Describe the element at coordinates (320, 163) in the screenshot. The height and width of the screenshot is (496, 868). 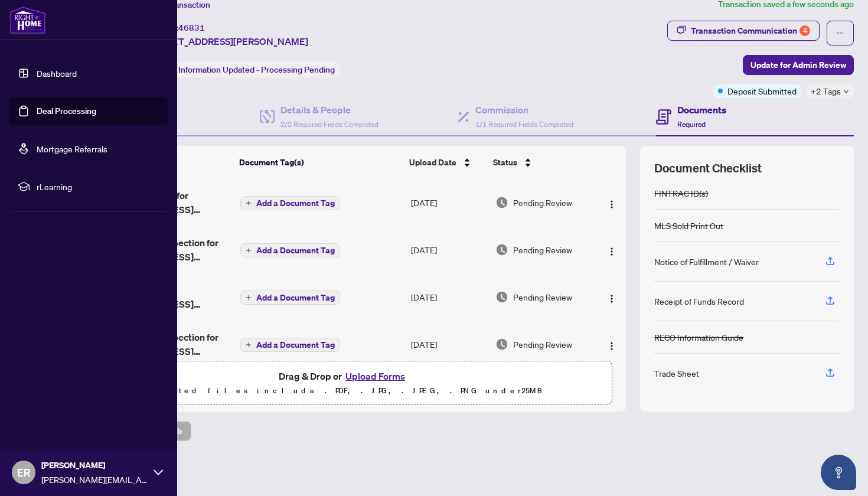
I see `th: Document Tag(s)` at that location.